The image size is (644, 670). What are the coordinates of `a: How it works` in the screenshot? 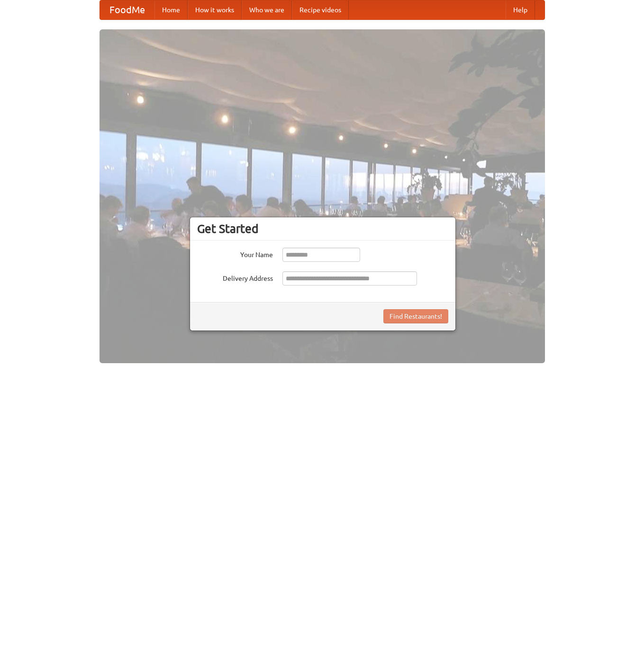 It's located at (214, 10).